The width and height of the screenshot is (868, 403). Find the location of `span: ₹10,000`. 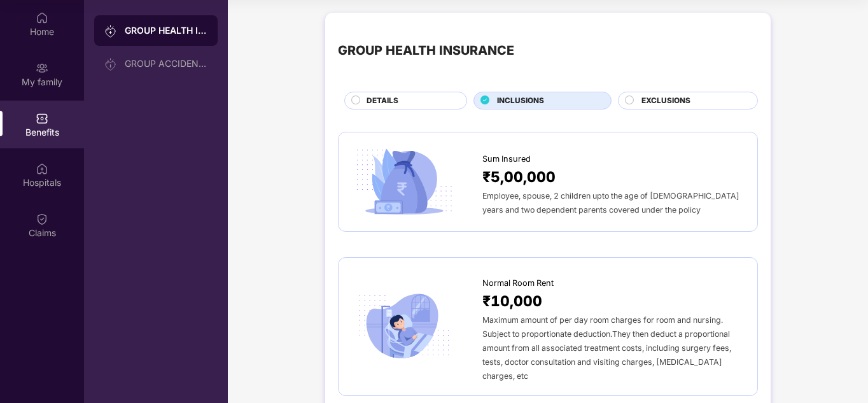

span: ₹10,000 is located at coordinates (512, 302).